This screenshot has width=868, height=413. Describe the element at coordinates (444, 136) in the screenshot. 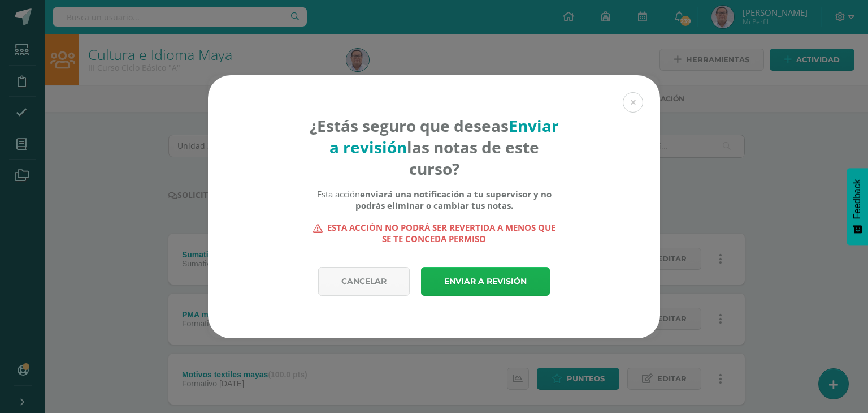

I see `strong: Enviar a revisión` at that location.